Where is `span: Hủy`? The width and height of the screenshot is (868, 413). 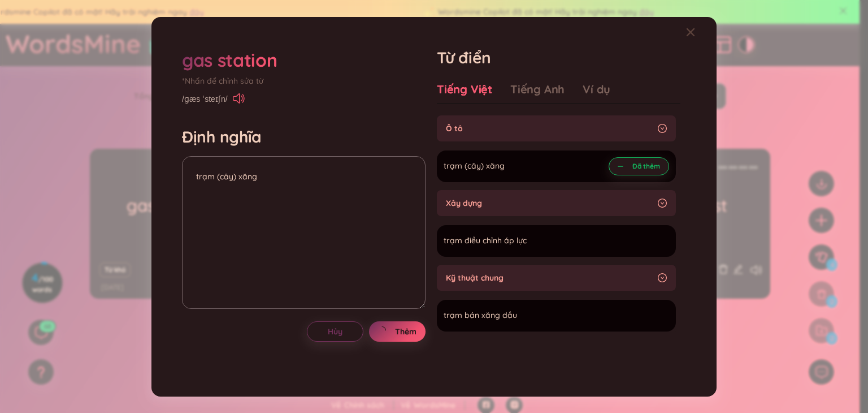 span: Hủy is located at coordinates (335, 331).